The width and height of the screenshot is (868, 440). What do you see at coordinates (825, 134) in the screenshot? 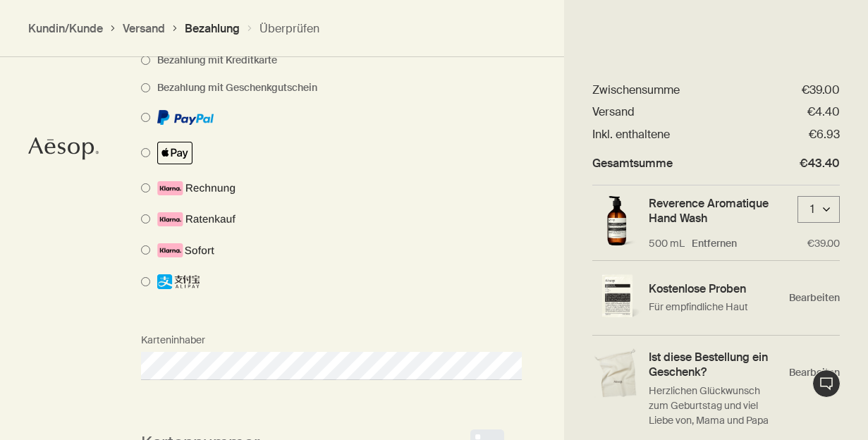
I see `dd: €6.93` at bounding box center [825, 134].